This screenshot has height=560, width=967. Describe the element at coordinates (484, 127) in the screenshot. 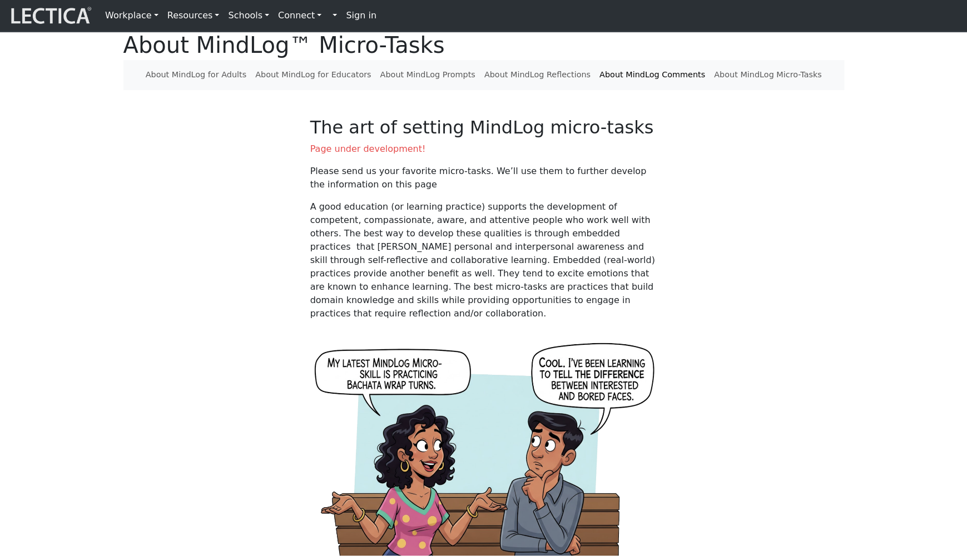

I see `h2: The art of setting MindLog micro-tasks` at that location.